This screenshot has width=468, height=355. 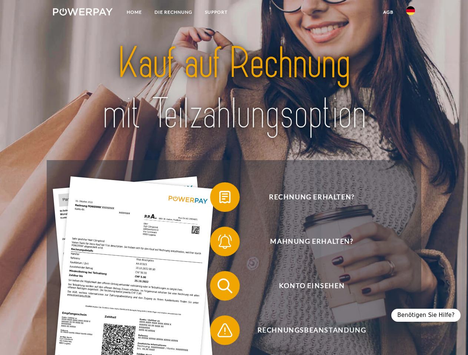 What do you see at coordinates (225, 331) in the screenshot?
I see `img: qb_warning.svg` at bounding box center [225, 331].